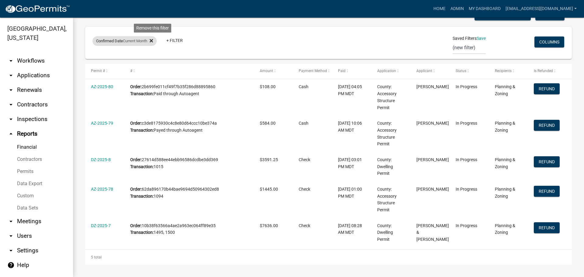  Describe the element at coordinates (266, 71) in the screenshot. I see `span: Amount` at that location.